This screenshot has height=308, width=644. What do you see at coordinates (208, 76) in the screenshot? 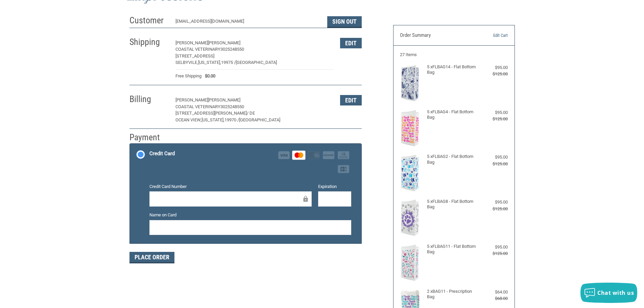
I see `span: $0.00` at bounding box center [208, 76].